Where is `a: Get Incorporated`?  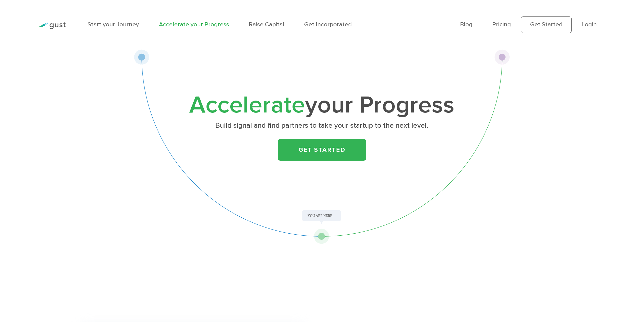
a: Get Incorporated is located at coordinates (328, 24).